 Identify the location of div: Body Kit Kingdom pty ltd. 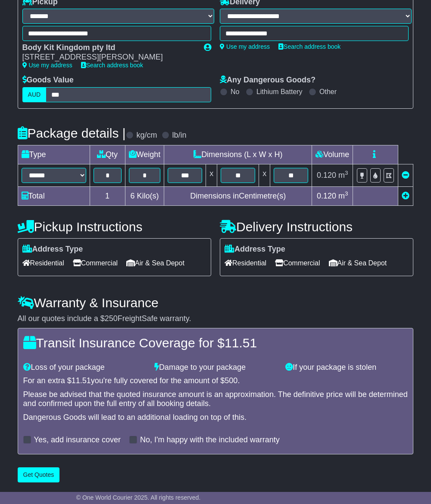
(109, 48).